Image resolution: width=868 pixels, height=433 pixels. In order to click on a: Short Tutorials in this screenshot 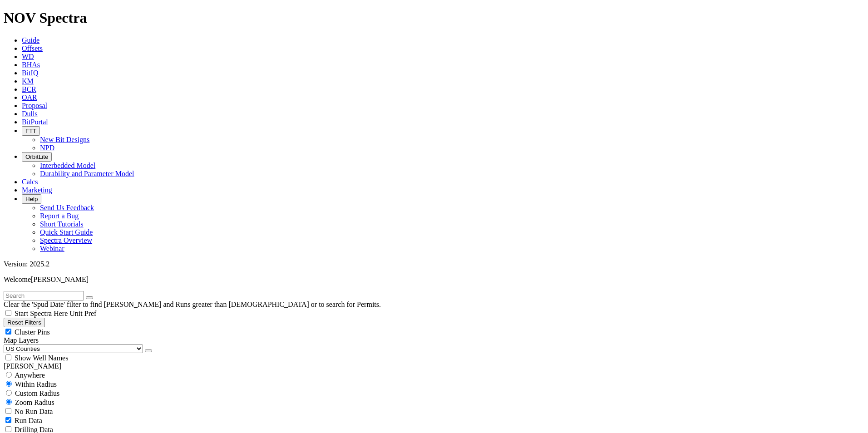, I will do `click(61, 224)`.